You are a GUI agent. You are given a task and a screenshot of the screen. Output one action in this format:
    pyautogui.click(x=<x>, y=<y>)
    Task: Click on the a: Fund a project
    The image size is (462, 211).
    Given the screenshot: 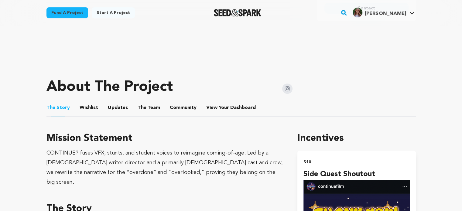 What is the action you would take?
    pyautogui.click(x=67, y=13)
    